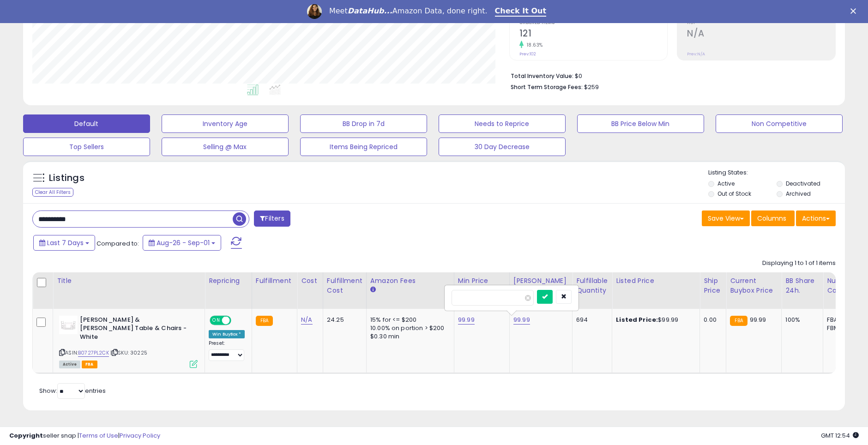 This screenshot has height=445, width=868. I want to click on div: Preset:, so click(227, 350).